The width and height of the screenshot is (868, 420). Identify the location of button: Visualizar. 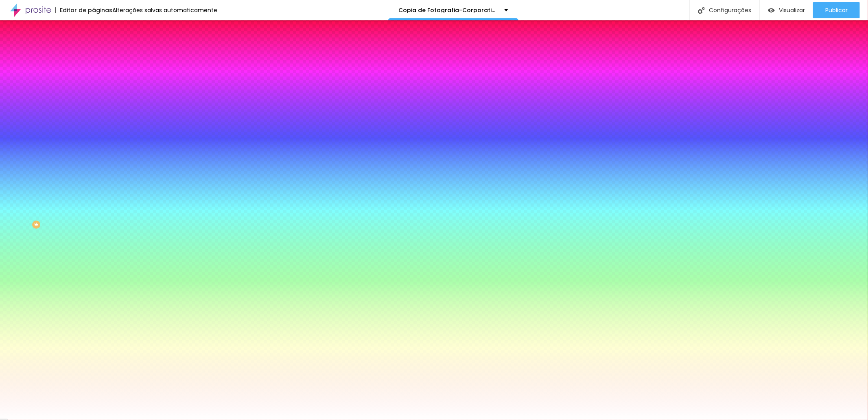
(786, 10).